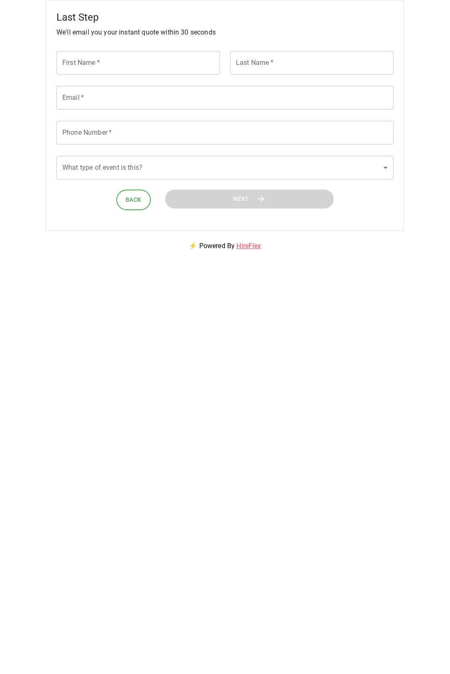 Image resolution: width=450 pixels, height=674 pixels. What do you see at coordinates (249, 246) in the screenshot?
I see `a: HireFlex` at bounding box center [249, 246].